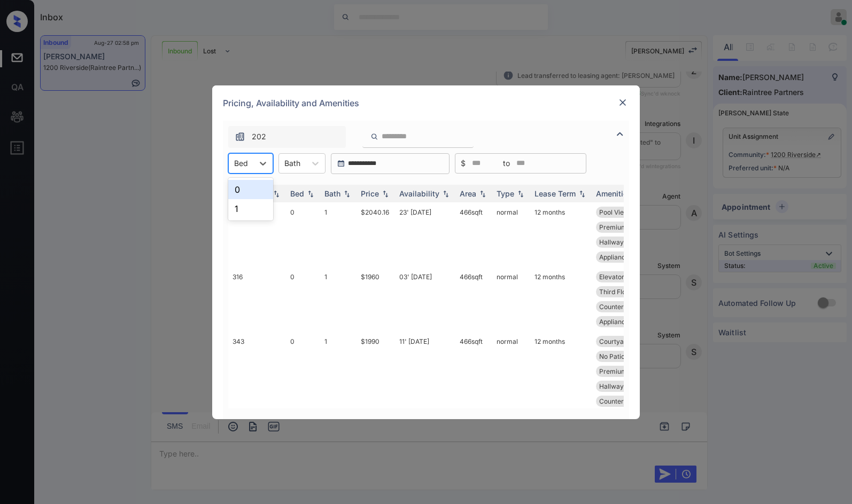 The width and height of the screenshot is (852, 504). I want to click on td: 355, so click(257, 234).